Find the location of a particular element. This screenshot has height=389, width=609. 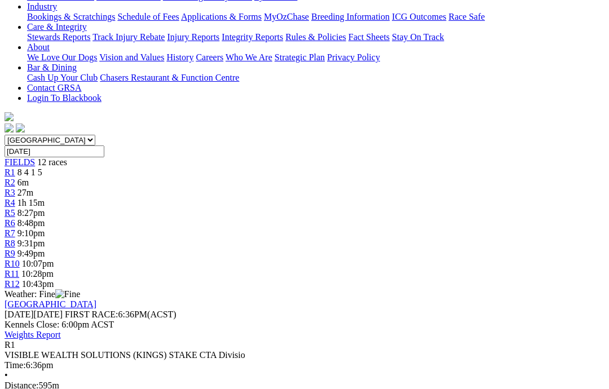

a: History is located at coordinates (180, 57).